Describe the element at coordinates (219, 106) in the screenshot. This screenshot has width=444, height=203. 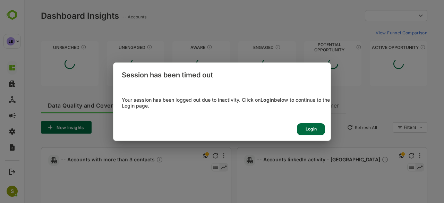
I see `span: Potential Opportunity` at that location.